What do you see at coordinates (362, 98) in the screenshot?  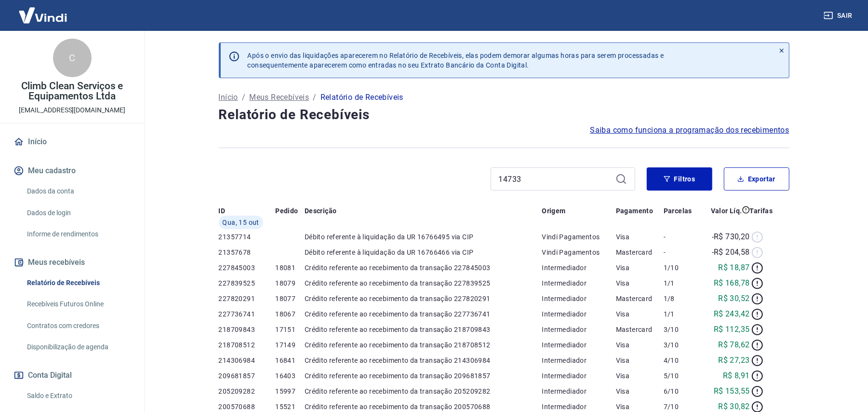 I see `p: Relatório de Recebíveis` at bounding box center [362, 98].